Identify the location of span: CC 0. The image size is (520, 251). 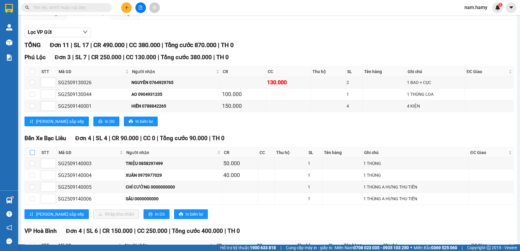
(149, 138).